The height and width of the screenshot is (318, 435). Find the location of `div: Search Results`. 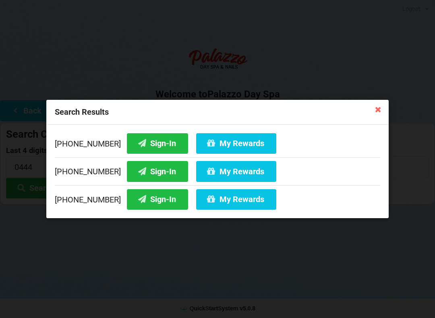

div: Search Results is located at coordinates (217, 112).